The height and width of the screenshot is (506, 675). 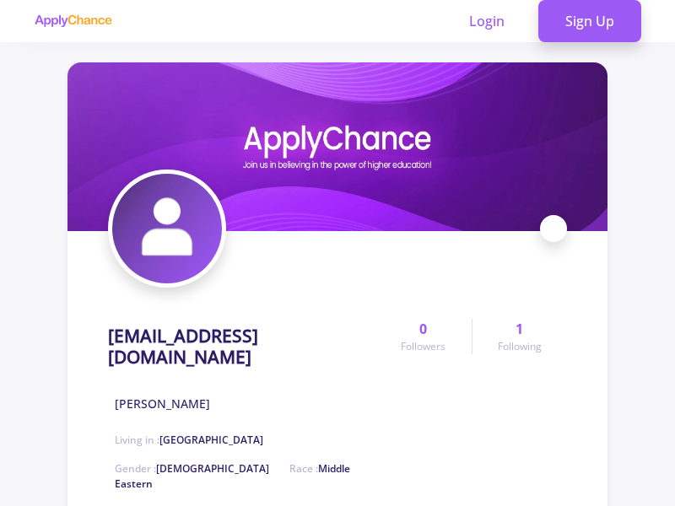 What do you see at coordinates (337, 147) in the screenshot?
I see `img: sym1374@gmail.comcover image` at bounding box center [337, 147].